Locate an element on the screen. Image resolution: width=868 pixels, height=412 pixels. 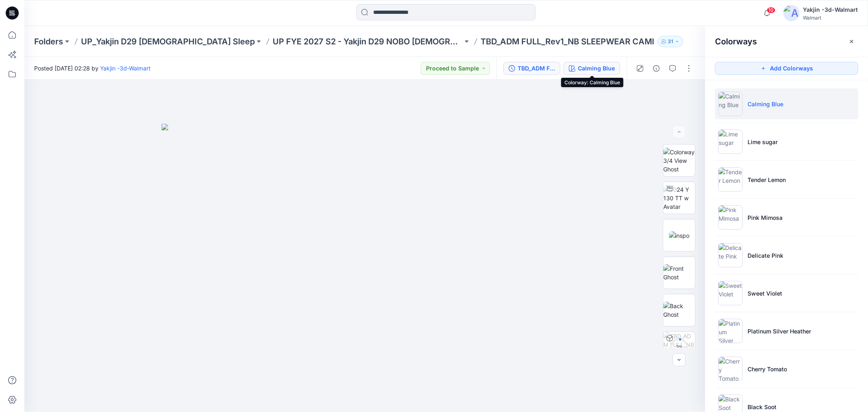
img: TBD_ADM FULL_NB SLEEPWEAR CAMI Calming Blue is located at coordinates (679, 348).